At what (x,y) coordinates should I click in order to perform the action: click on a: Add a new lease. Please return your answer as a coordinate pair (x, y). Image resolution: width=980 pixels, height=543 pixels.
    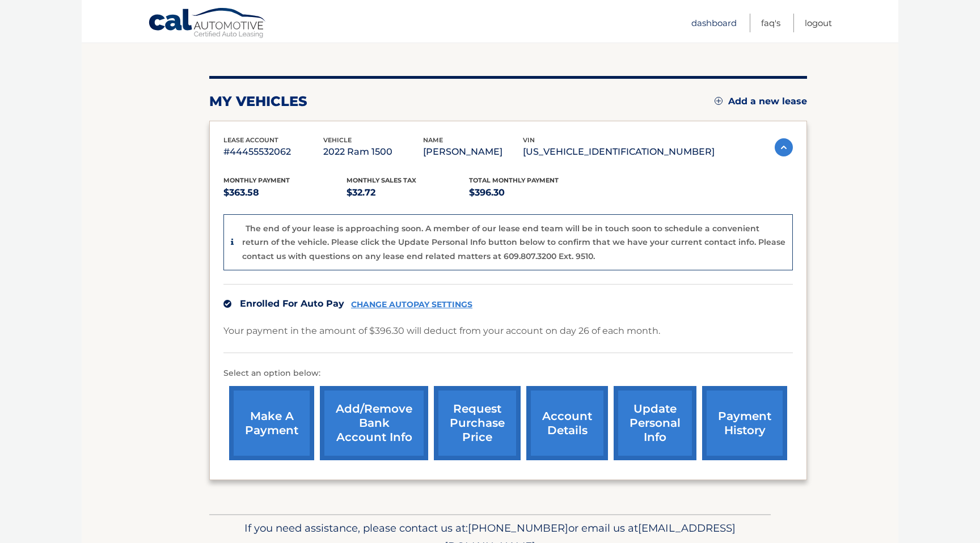
    Looking at the image, I should click on (760, 101).